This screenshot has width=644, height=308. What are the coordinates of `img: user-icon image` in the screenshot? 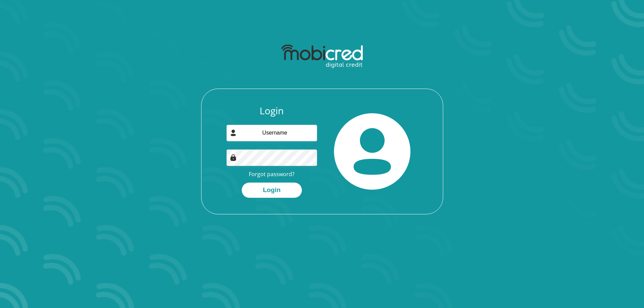 It's located at (234, 133).